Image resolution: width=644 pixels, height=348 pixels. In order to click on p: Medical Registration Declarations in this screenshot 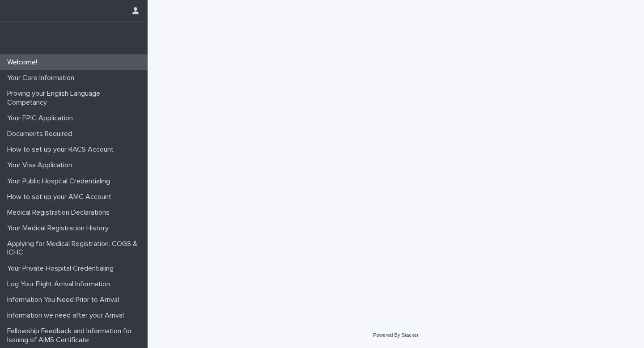, I will do `click(60, 212)`.